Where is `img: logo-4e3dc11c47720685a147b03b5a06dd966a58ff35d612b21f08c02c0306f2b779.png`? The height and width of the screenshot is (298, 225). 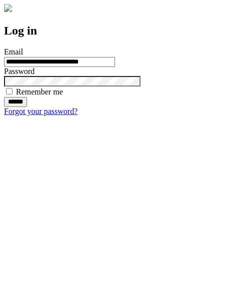 img: logo-4e3dc11c47720685a147b03b5a06dd966a58ff35d612b21f08c02c0306f2b779.png is located at coordinates (8, 8).